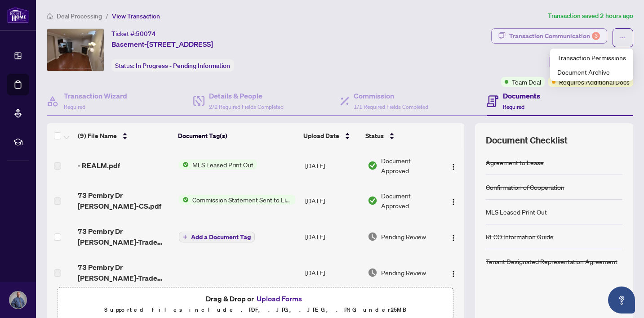 This screenshot has width=644, height=318. Describe the element at coordinates (400, 135) in the screenshot. I see `th: Status` at that location.